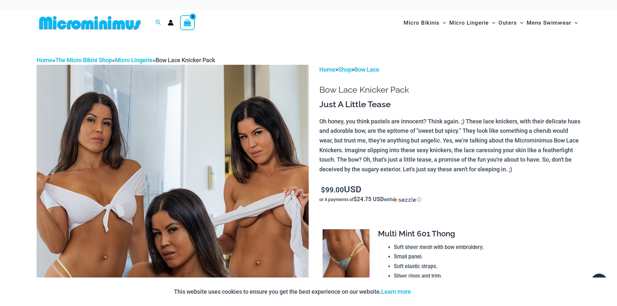 This screenshot has height=306, width=617. I want to click on img: Sezzle, so click(404, 200).